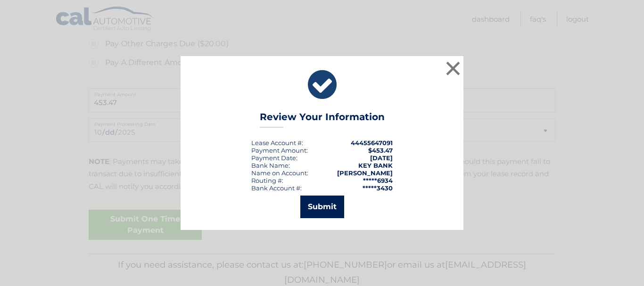 This screenshot has height=286, width=644. I want to click on div: Bank Account #:, so click(276, 188).